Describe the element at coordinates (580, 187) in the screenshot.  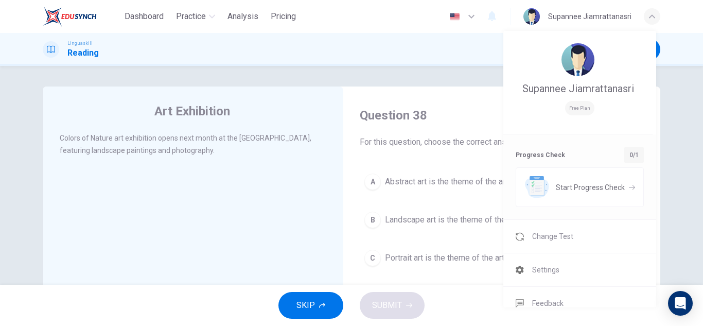
I see `div: Start Progress Check` at that location.